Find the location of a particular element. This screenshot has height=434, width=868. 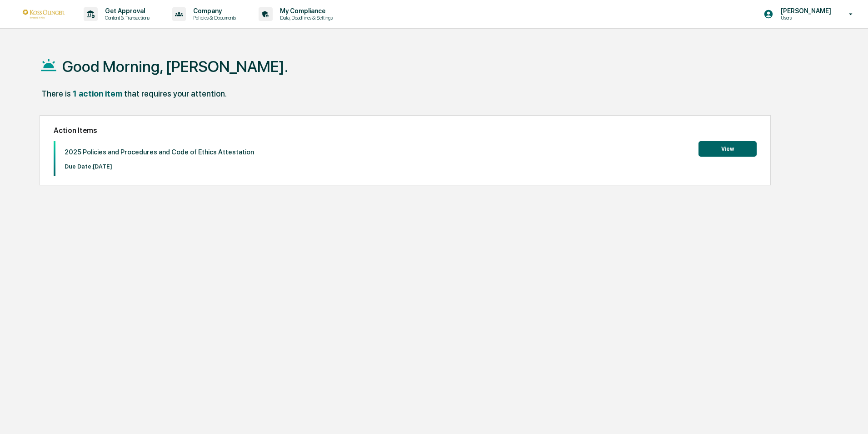

div: 1 action item is located at coordinates (97, 93).